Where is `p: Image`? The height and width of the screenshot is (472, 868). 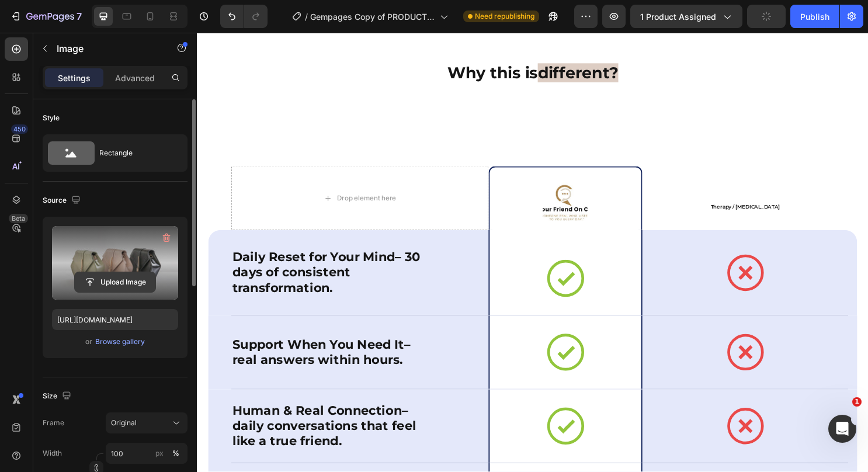
p: Image is located at coordinates (106, 48).